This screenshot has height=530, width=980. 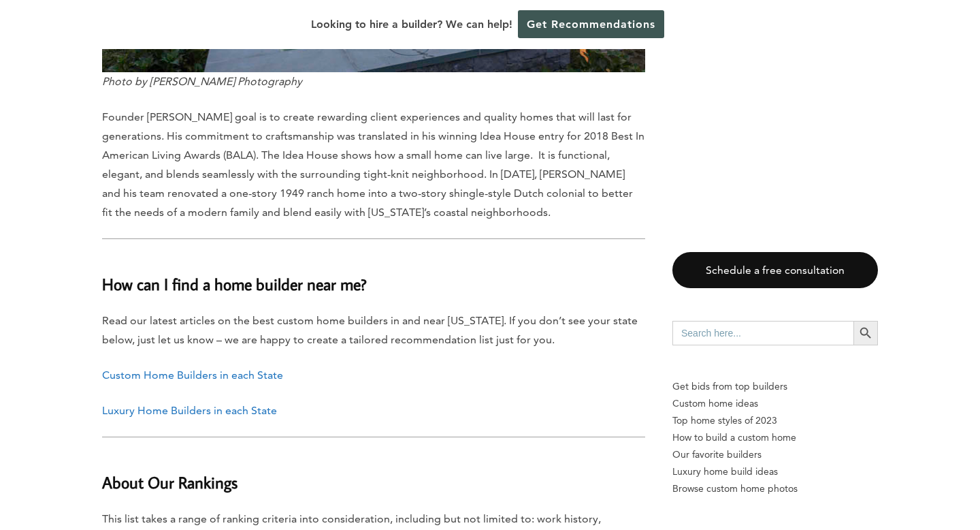 What do you see at coordinates (775, 471) in the screenshot?
I see `a: Luxury home build ideas` at bounding box center [775, 471].